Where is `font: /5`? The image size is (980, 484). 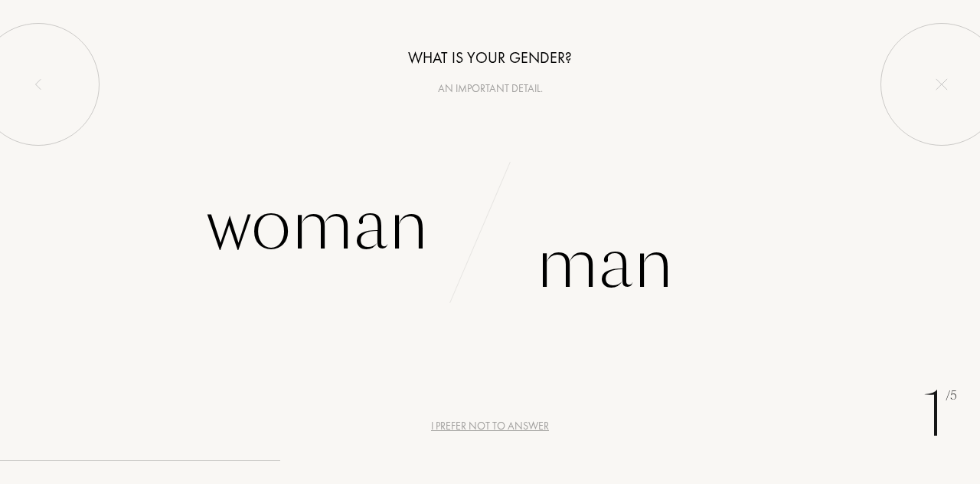
font: /5 is located at coordinates (951, 394).